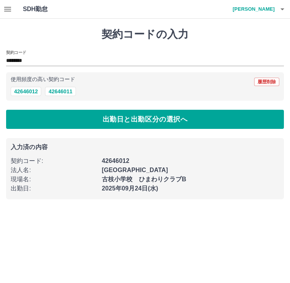  What do you see at coordinates (54, 179) in the screenshot?
I see `p: 現場名 :` at bounding box center [54, 179].